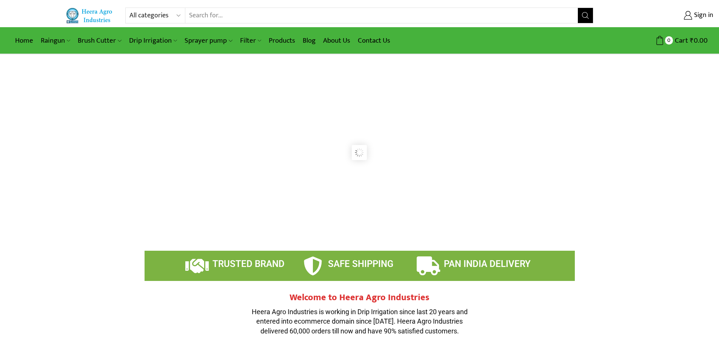 This screenshot has width=719, height=344. I want to click on a: Sprayer pump, so click(208, 40).